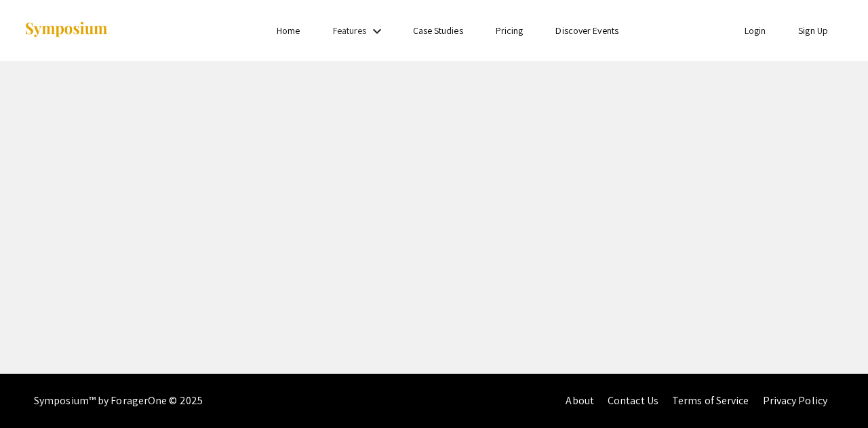  What do you see at coordinates (438, 31) in the screenshot?
I see `a: Case Studies` at bounding box center [438, 31].